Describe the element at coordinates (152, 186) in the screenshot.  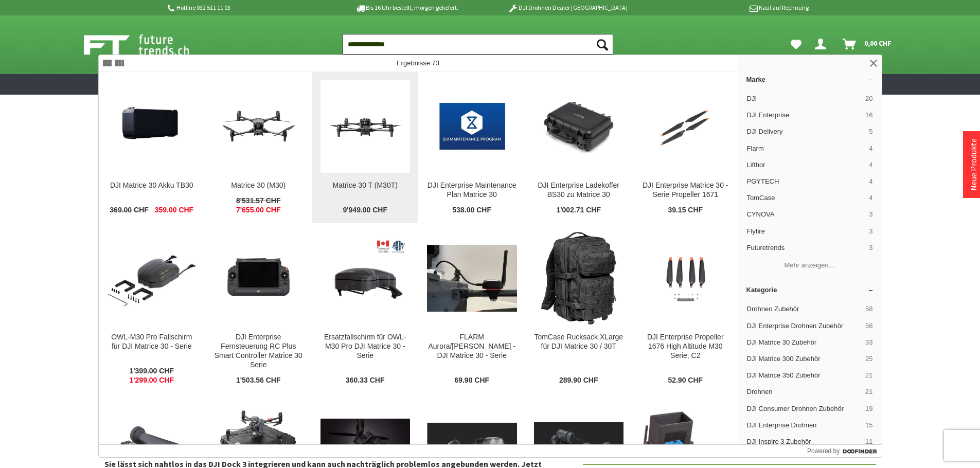
I see `div: DJI Matrice 30 Akku TB30` at that location.